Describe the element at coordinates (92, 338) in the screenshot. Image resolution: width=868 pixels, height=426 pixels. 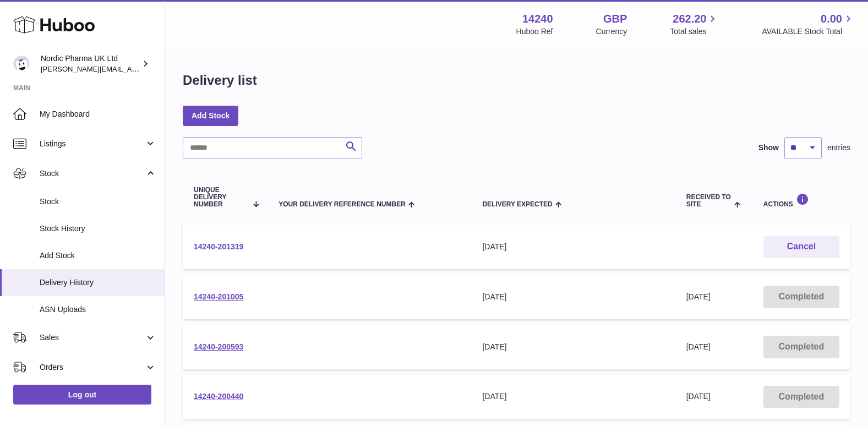
I see `span: Sales` at that location.